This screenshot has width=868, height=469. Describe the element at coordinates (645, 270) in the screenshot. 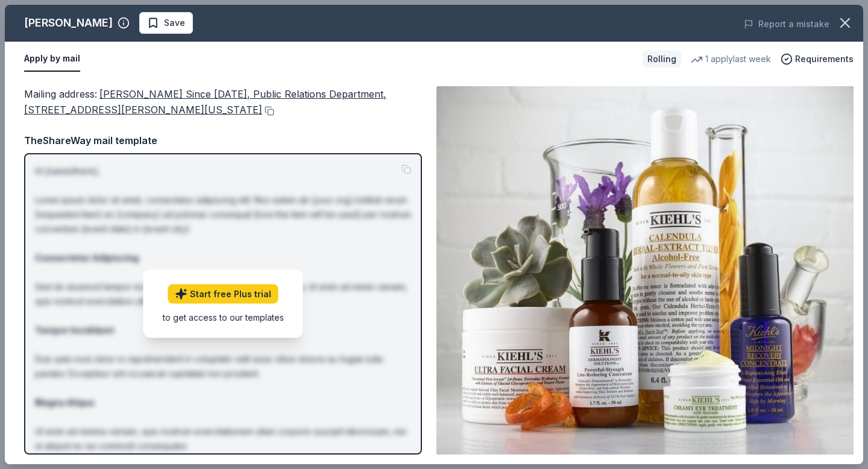

I see `img: Image for Kiehl's` at that location.